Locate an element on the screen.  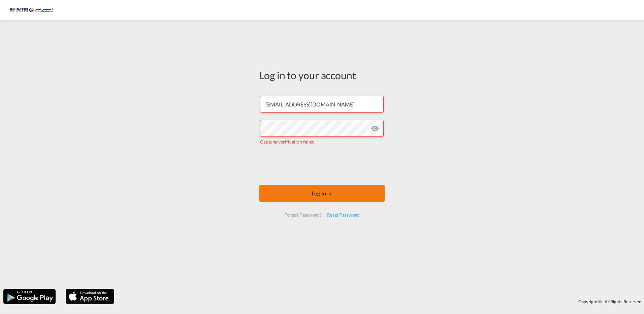
md-icon: icon-eye-off is located at coordinates (375, 128).